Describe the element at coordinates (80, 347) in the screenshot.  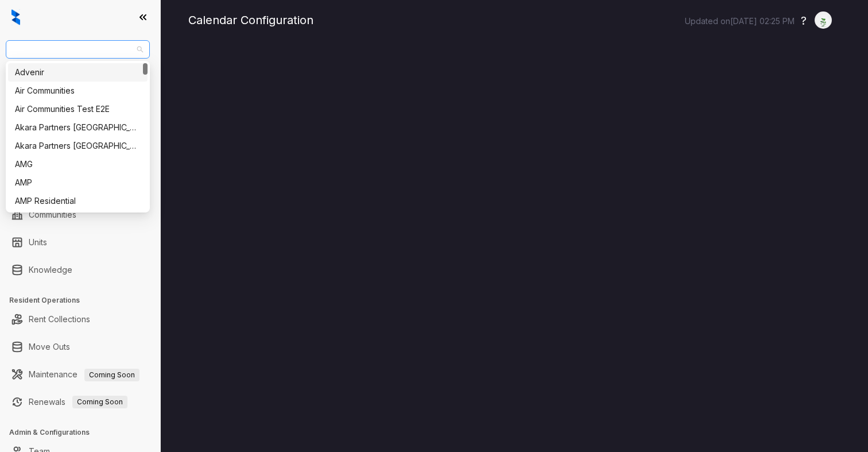
I see `li: Move Outs` at that location.